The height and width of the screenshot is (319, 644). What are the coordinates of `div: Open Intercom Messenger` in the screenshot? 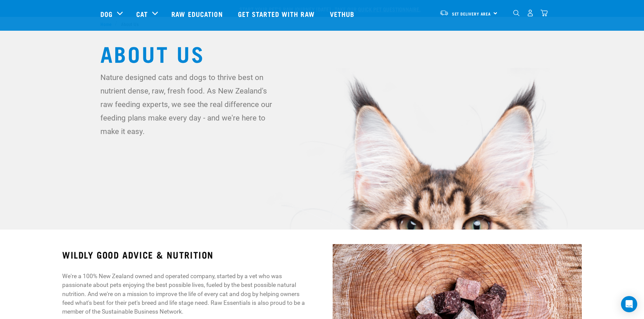 It's located at (628, 304).